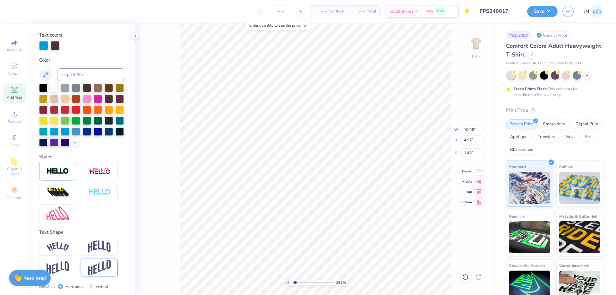 The height and width of the screenshot is (295, 616). Describe the element at coordinates (100, 171) in the screenshot. I see `img: Shadow` at that location.